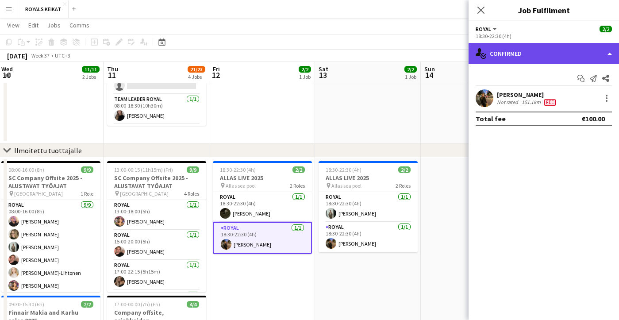 The width and height of the screenshot is (619, 320). I want to click on div: 151.1km, so click(531, 102).